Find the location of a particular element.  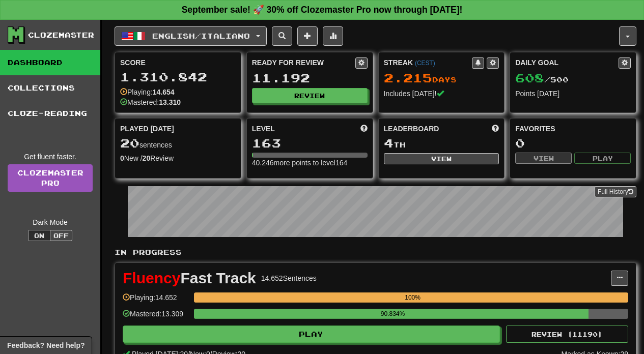

div: Ready for Review is located at coordinates (303, 62).